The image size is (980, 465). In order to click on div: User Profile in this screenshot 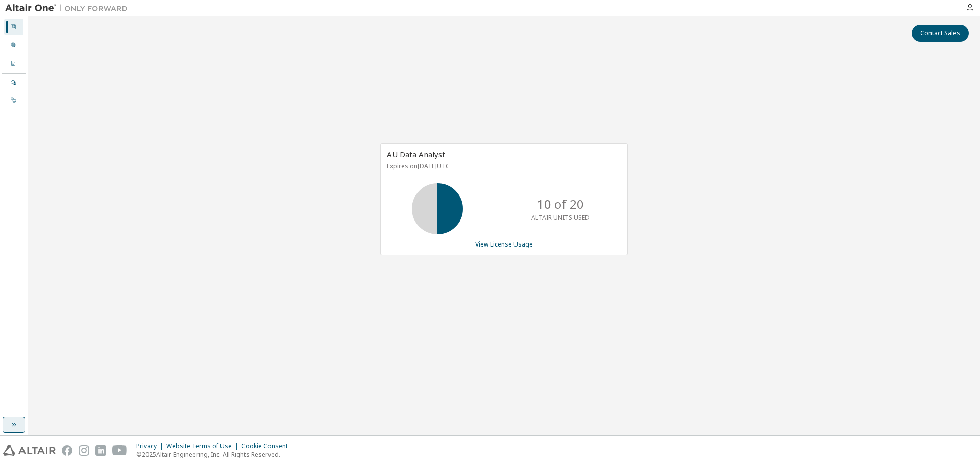, I will do `click(14, 45)`.